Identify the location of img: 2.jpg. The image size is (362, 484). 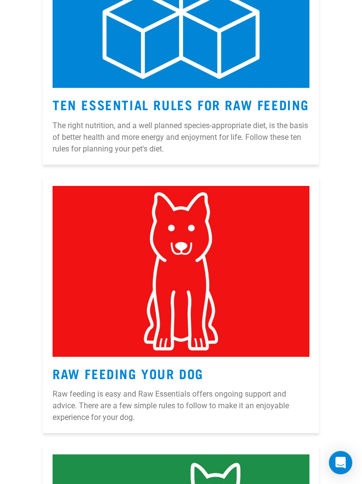
(181, 272).